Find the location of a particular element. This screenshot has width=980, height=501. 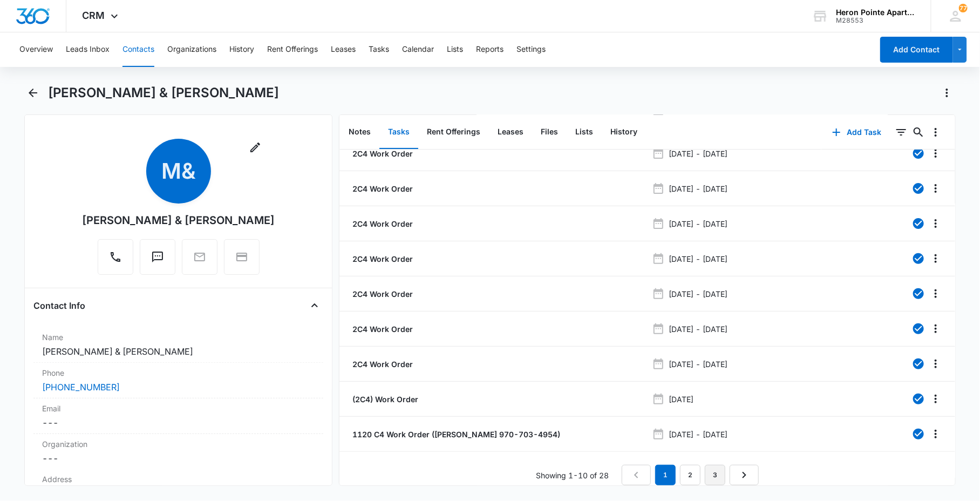

button: Contacts is located at coordinates (139, 50).